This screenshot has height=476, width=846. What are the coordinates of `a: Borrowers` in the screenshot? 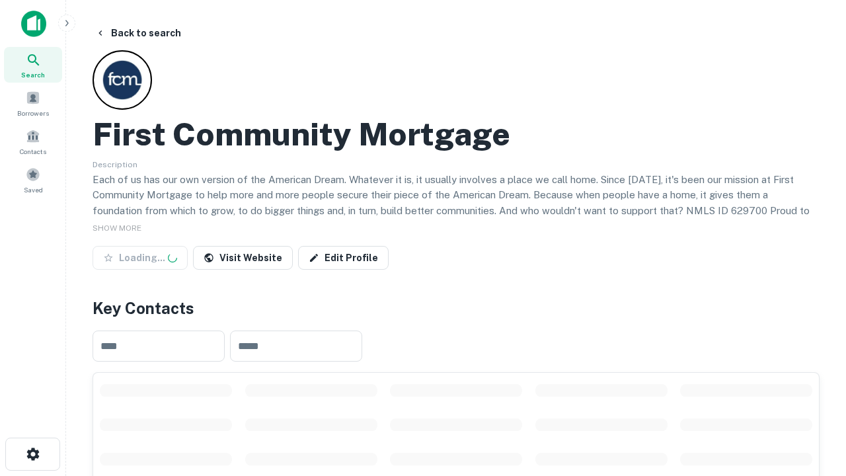 It's located at (33, 103).